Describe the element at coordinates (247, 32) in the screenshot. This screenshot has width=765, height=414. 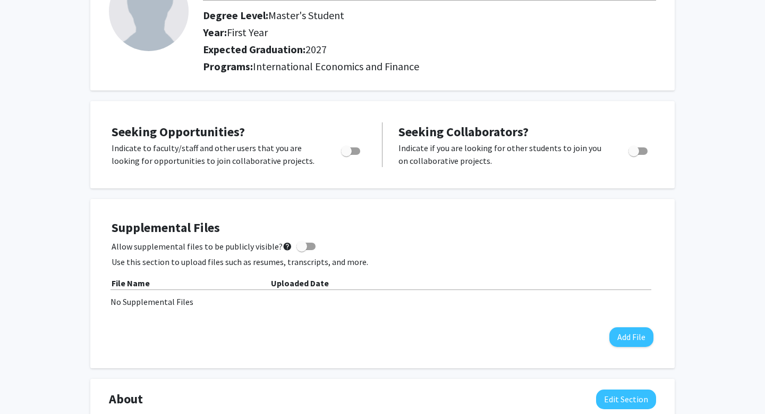
I see `span: First Year` at that location.